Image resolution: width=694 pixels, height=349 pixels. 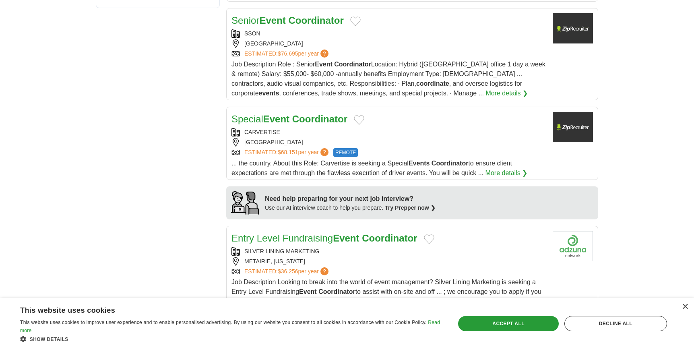 What do you see at coordinates (389, 33) in the screenshot?
I see `div: SSON` at bounding box center [389, 33].